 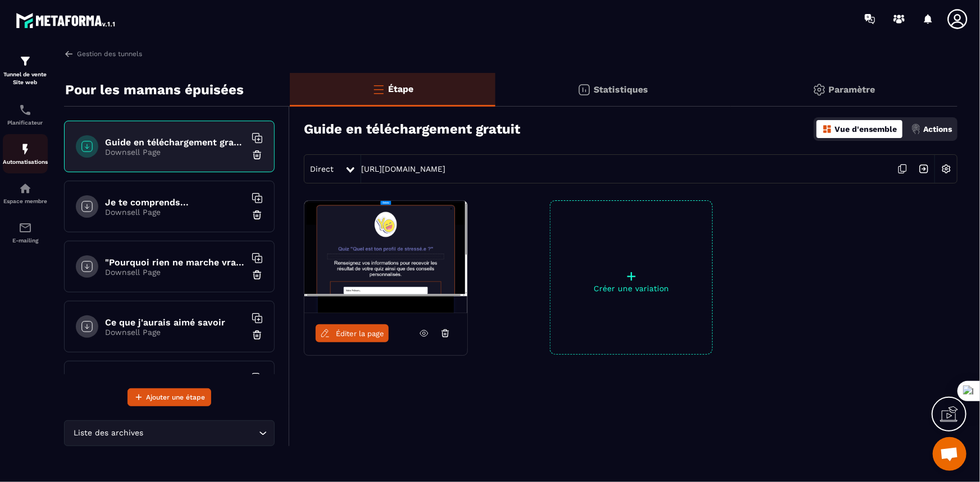 I want to click on h6: Guide en téléchargement gratuit, so click(x=175, y=142).